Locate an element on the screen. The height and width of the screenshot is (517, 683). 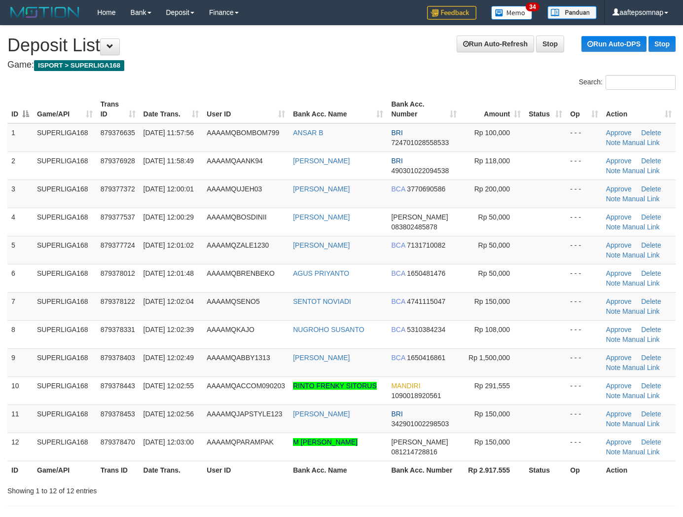
th: Bank Acc. Number is located at coordinates (424, 470).